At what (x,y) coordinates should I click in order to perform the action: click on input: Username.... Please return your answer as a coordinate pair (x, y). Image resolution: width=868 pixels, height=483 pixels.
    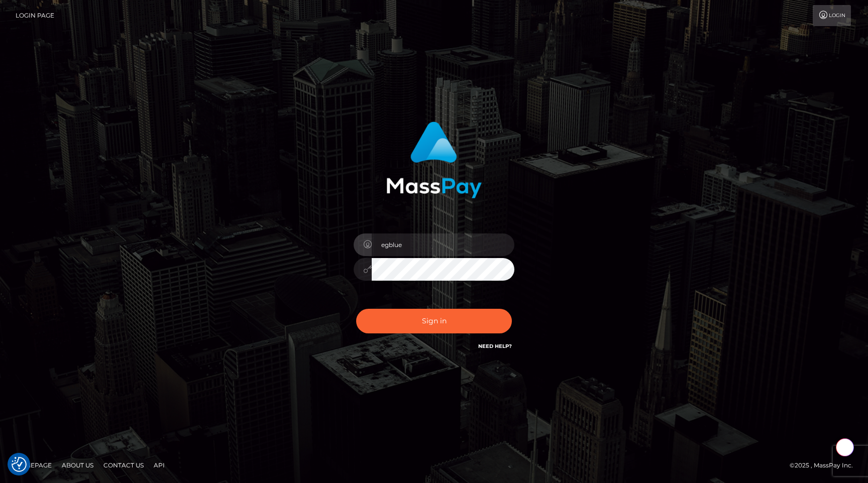
    Looking at the image, I should click on (443, 244).